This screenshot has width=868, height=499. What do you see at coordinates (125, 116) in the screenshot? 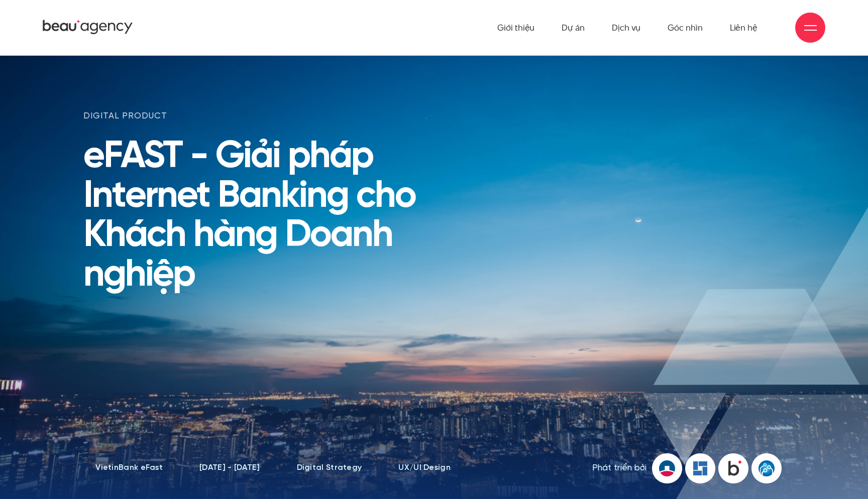
I see `span: digital product` at bounding box center [125, 116].